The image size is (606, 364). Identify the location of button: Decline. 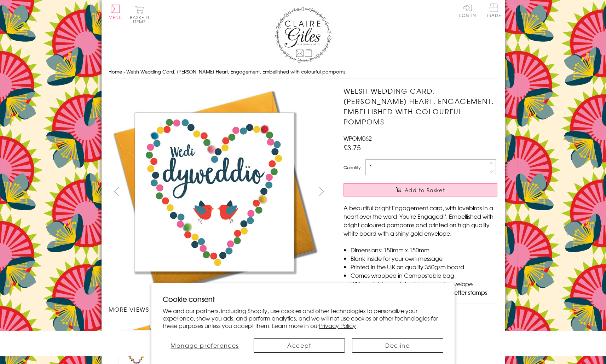
(398, 345).